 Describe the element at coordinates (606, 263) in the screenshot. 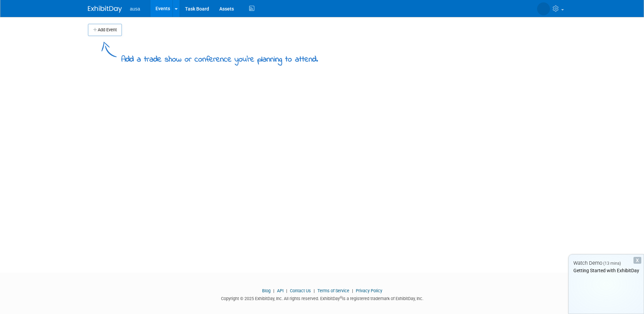

I see `div: Watch Demo` at that location.